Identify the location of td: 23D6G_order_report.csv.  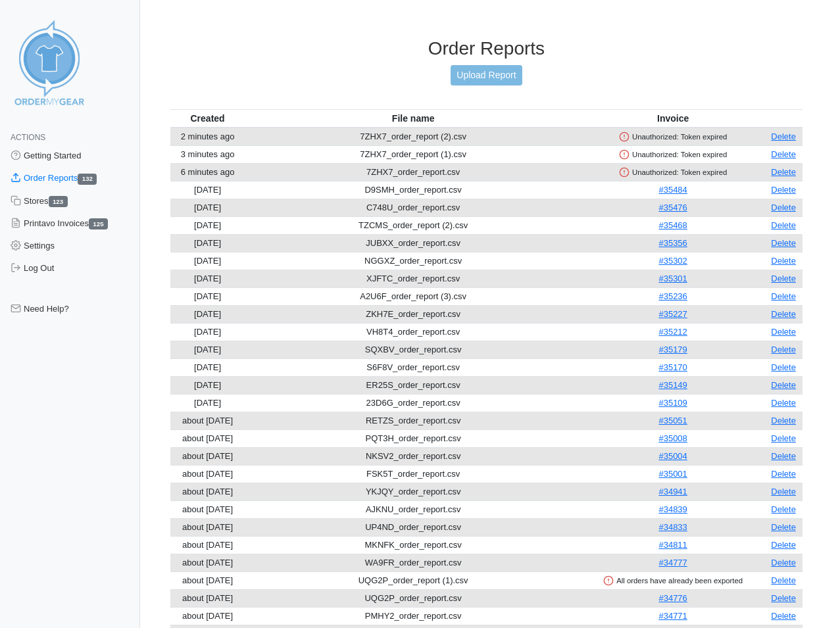
(413, 402).